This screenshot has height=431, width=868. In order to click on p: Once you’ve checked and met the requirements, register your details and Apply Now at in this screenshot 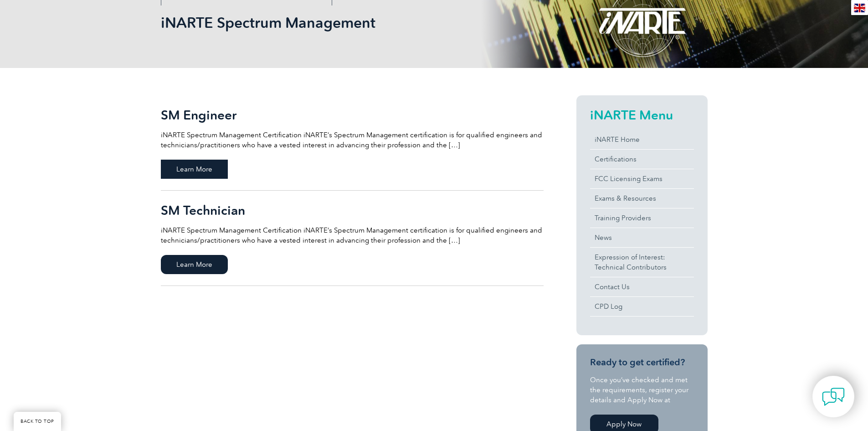, I will do `click(642, 390)`.